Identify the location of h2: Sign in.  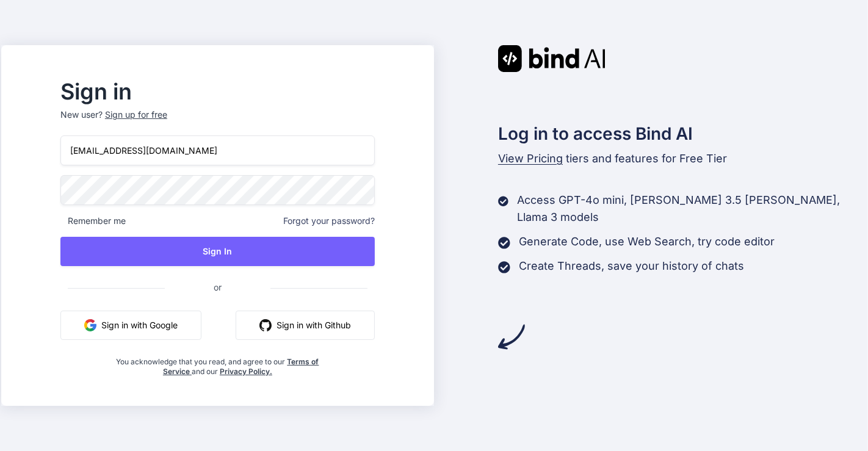
(217, 91).